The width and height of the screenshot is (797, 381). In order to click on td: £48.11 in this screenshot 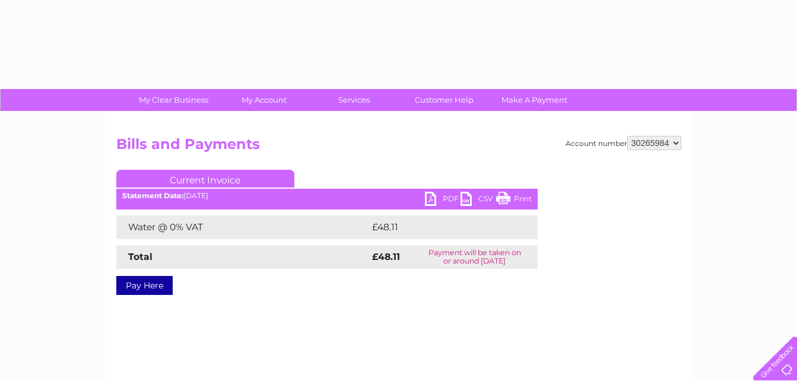, I will do `click(440, 227)`.